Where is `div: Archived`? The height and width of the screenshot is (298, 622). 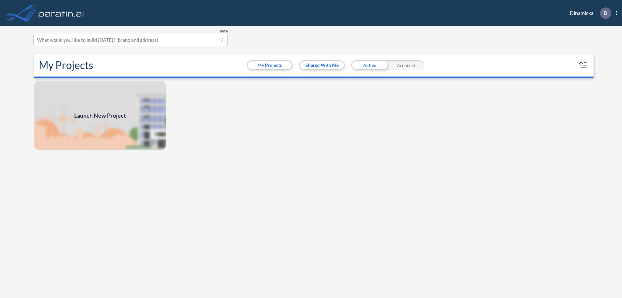
div: Archived is located at coordinates (406, 65).